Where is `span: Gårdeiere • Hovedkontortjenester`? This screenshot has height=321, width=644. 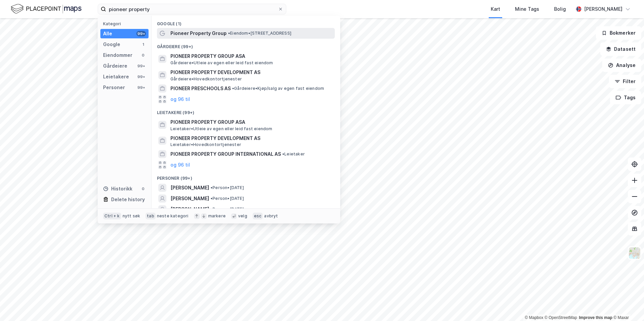 span: Gårdeiere • Hovedkontortjenester is located at coordinates (206, 79).